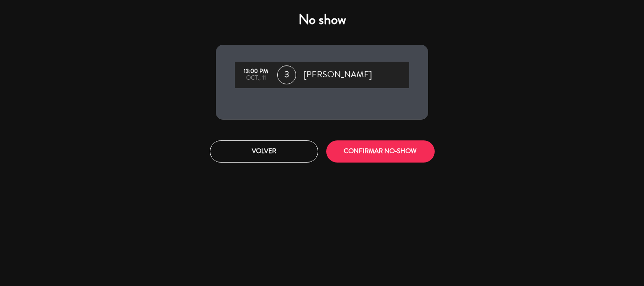 This screenshot has width=644, height=286. I want to click on button: Volver, so click(264, 152).